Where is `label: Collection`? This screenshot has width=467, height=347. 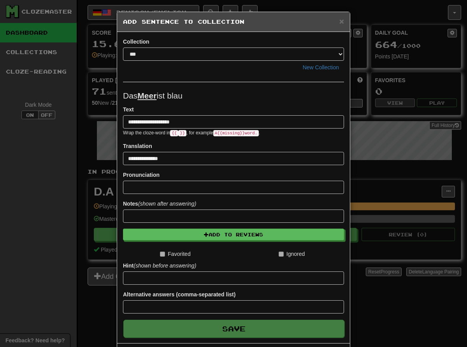
label: Collection is located at coordinates (136, 42).